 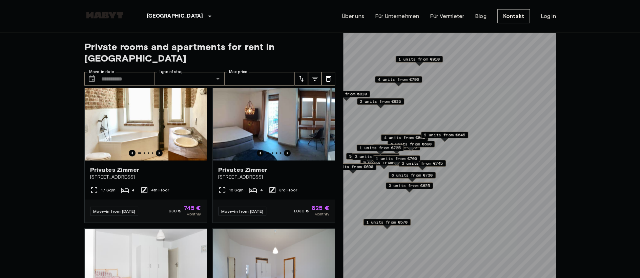 What do you see at coordinates (288, 190) in the screenshot?
I see `span: 3rd Floor` at bounding box center [288, 190].